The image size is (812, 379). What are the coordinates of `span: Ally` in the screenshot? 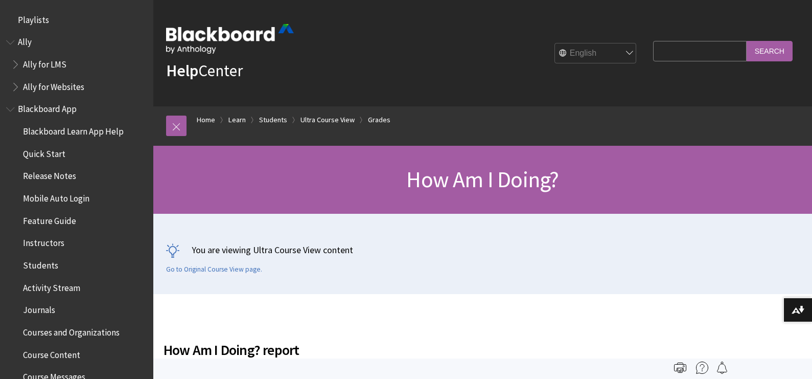 It's located at (25, 40).